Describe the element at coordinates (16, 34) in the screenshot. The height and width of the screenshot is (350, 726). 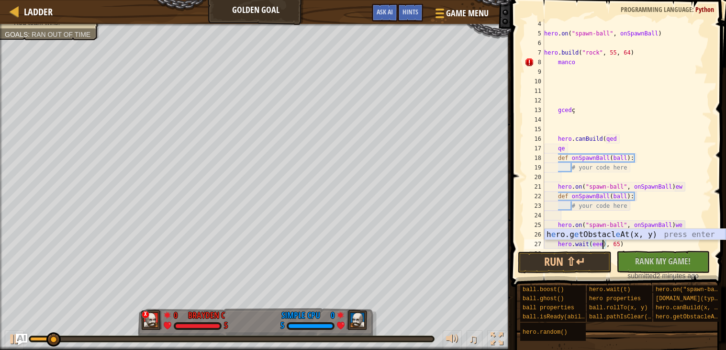
I see `span: Goals` at that location.